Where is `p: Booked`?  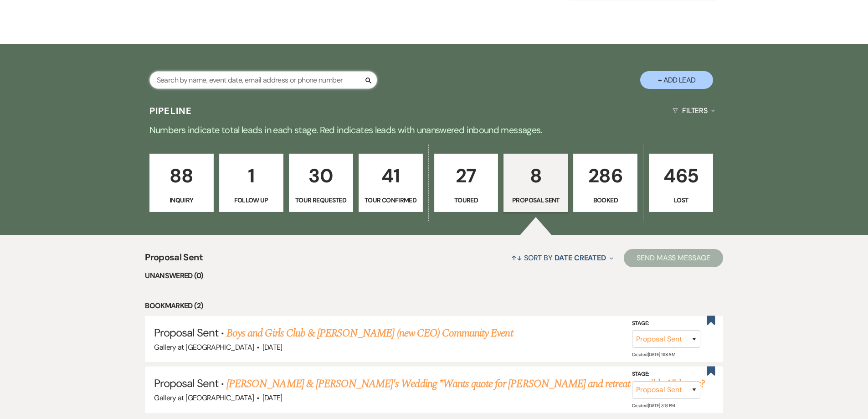 p: Booked is located at coordinates (605, 200).